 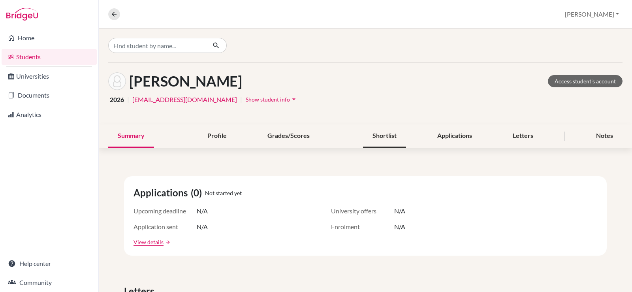 What do you see at coordinates (294, 99) in the screenshot?
I see `i: arrow_drop_down` at bounding box center [294, 99].